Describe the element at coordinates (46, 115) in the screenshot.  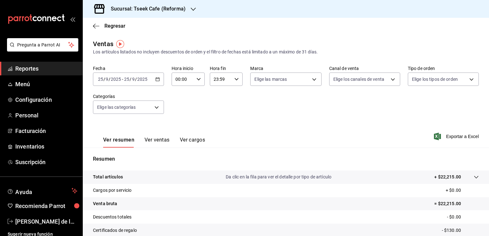
I see `span: Personal` at that location.